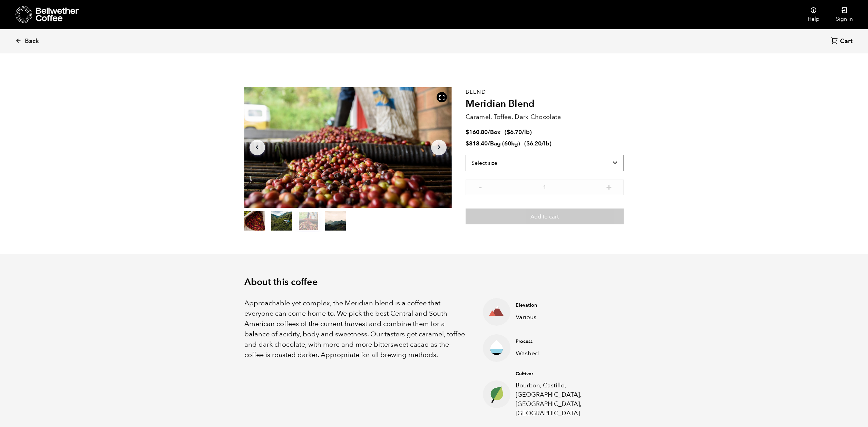 The height and width of the screenshot is (427, 868). Describe the element at coordinates (544, 104) in the screenshot. I see `h2: Meridian Blend` at that location.